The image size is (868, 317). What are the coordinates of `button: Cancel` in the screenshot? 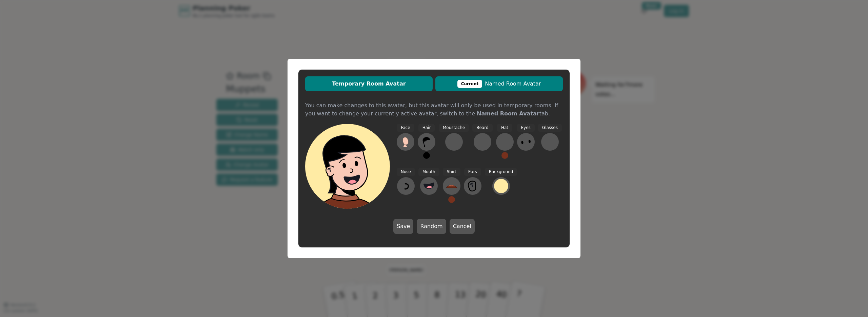 It's located at (463, 226).